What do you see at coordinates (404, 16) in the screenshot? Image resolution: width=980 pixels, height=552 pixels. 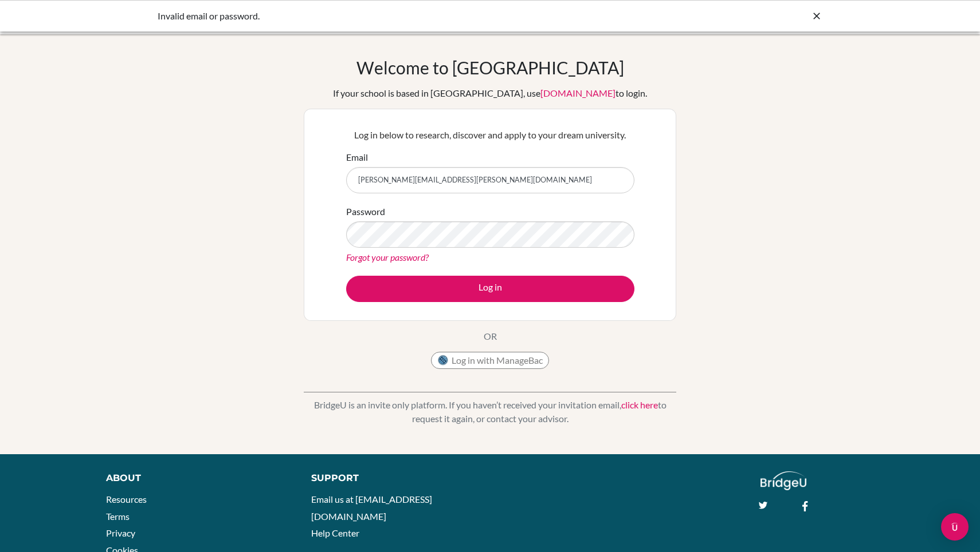 I see `div: Invalid email or password.` at bounding box center [404, 16].